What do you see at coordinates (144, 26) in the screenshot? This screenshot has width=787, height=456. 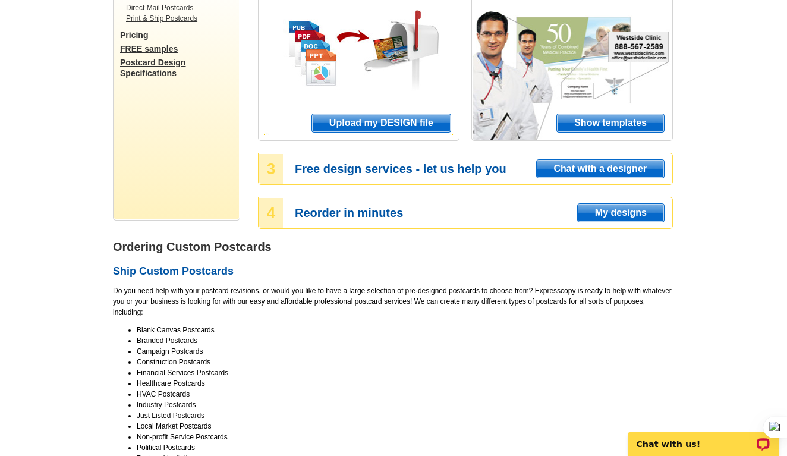 I see `button: Open LiveChat chat widget` at bounding box center [144, 26].